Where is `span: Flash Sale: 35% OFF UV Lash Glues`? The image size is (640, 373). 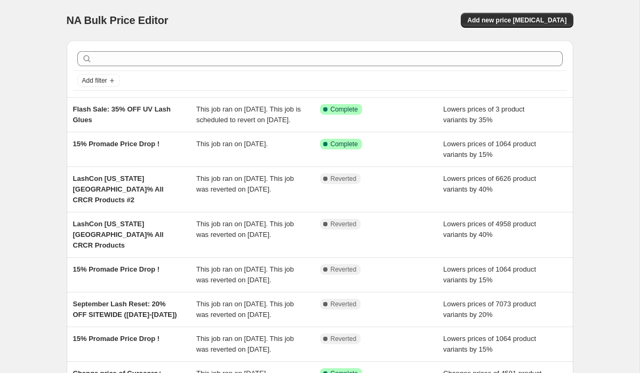 span: Flash Sale: 35% OFF UV Lash Glues is located at coordinates (122, 114).